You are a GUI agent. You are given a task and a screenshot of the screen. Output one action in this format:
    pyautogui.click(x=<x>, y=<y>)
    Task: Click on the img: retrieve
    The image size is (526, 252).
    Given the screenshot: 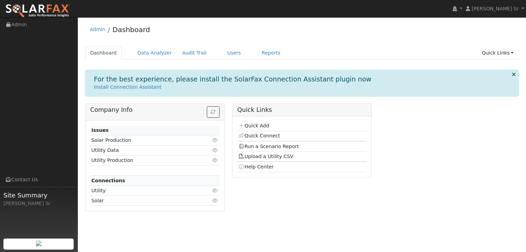 What is the action you would take?
    pyautogui.click(x=39, y=244)
    